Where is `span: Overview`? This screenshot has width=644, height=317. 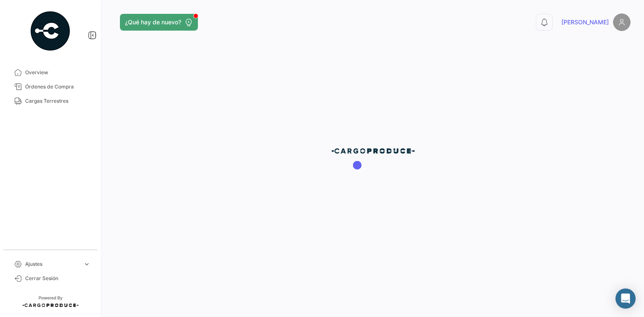
span: Overview is located at coordinates (58, 73).